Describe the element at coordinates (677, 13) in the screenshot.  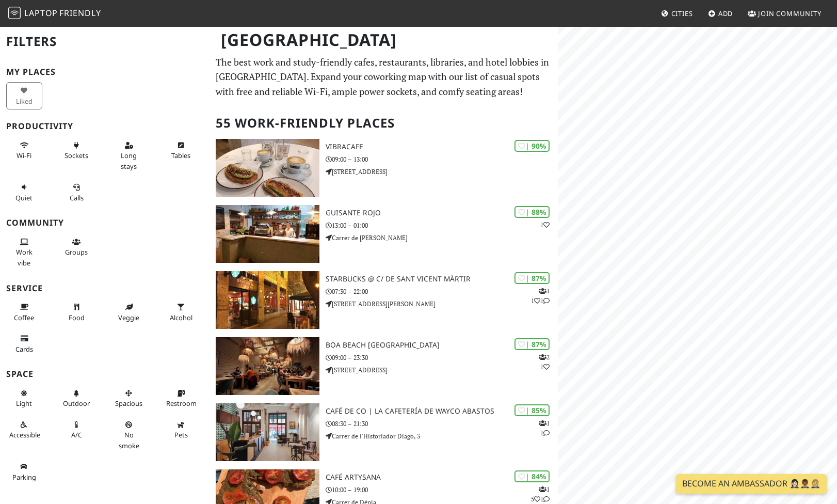
I see `a: Cities` at that location.